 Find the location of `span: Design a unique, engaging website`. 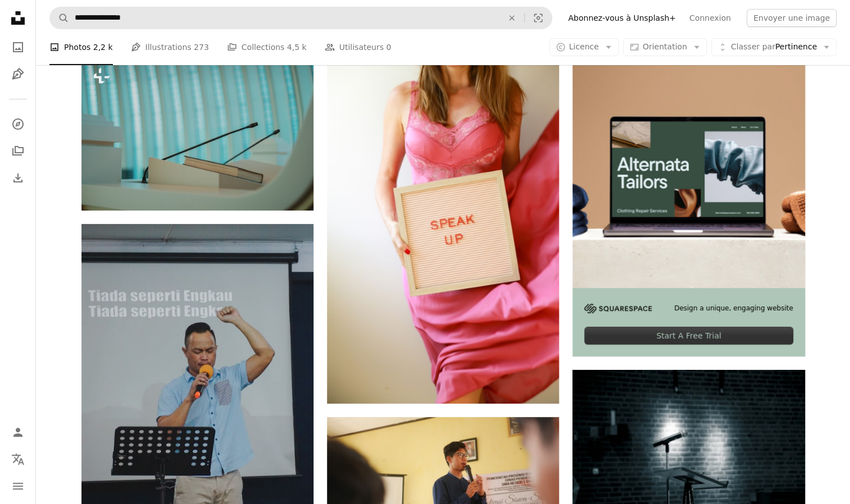

span: Design a unique, engaging website is located at coordinates (734, 308).